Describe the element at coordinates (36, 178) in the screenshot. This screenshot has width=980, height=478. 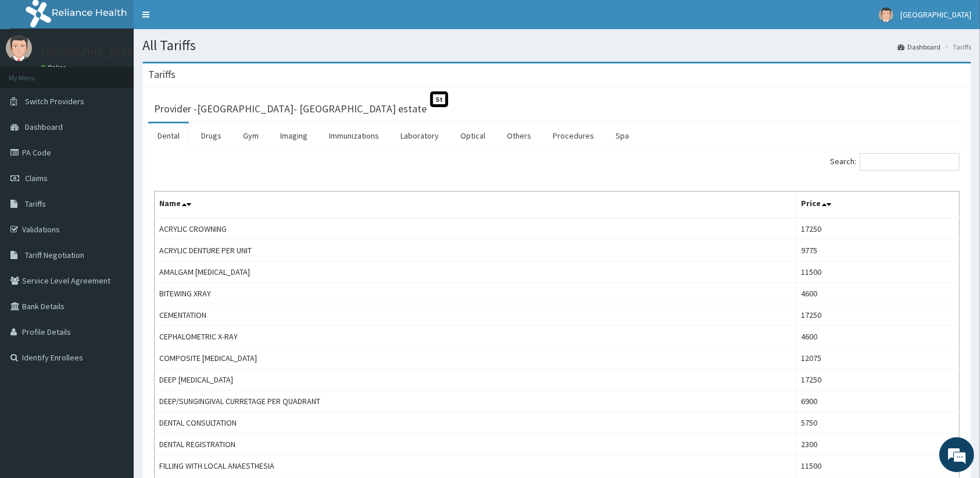
I see `span: Claims` at that location.